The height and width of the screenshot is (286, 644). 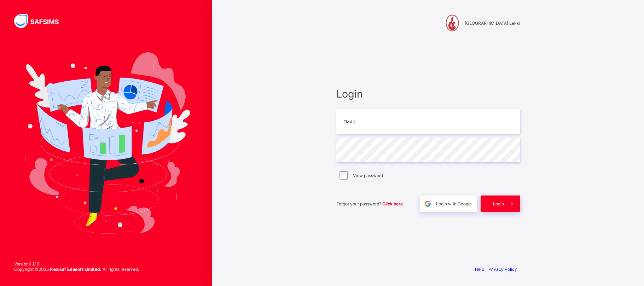 What do you see at coordinates (503, 269) in the screenshot?
I see `a: Privacy Policy` at bounding box center [503, 269].